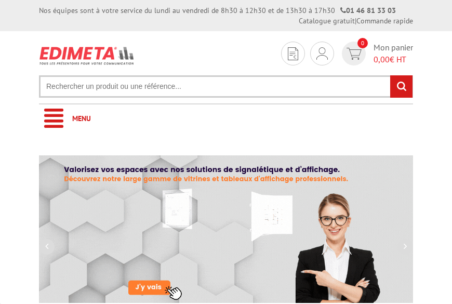  What do you see at coordinates (382, 59) in the screenshot?
I see `span: 0,00` at bounding box center [382, 59].